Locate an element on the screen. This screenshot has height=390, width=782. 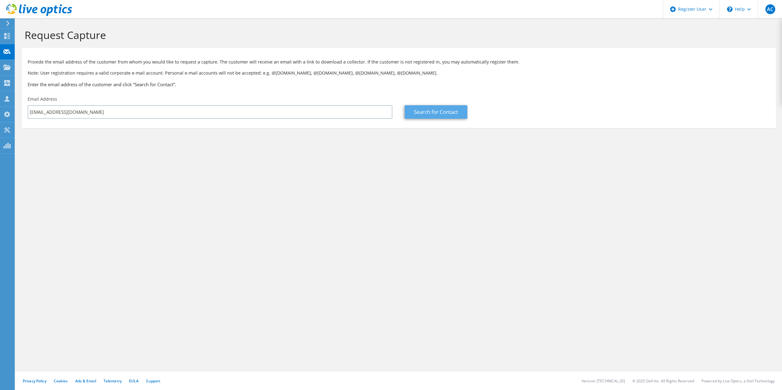
h1: Request Capture is located at coordinates (397, 35).